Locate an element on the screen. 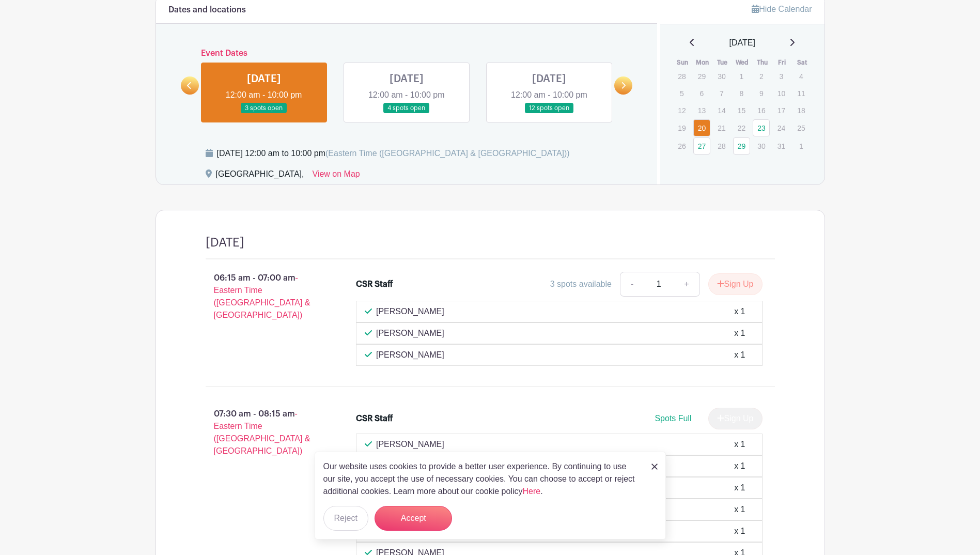 The width and height of the screenshot is (980, 555). p: 31 is located at coordinates (781, 146).